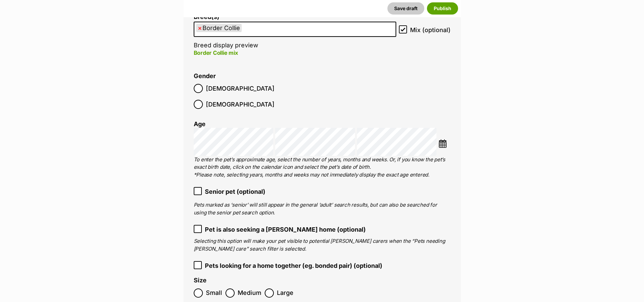  What do you see at coordinates (295, 39) in the screenshot?
I see `li: Breed display preview` at bounding box center [295, 39].